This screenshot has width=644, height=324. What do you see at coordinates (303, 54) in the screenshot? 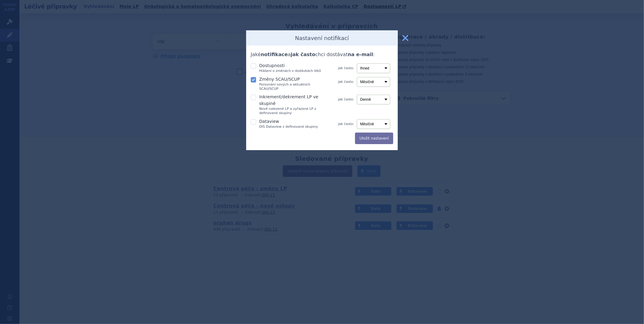
I see `strong: jak často` at bounding box center [303, 54].